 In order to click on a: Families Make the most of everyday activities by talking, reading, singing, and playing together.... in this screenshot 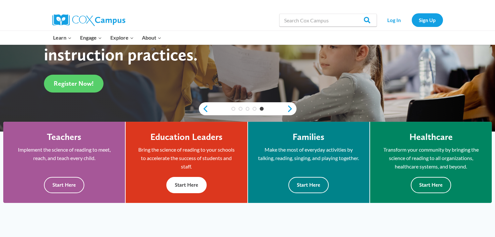, I will do `click(308, 163)`.